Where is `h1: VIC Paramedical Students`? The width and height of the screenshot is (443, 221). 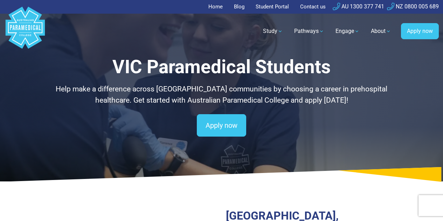
h1: VIC Paramedical Students is located at coordinates (222, 67).